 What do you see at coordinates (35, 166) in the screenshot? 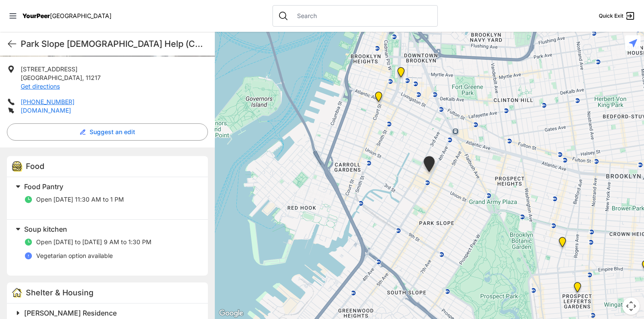
I see `span: Food` at bounding box center [35, 166].